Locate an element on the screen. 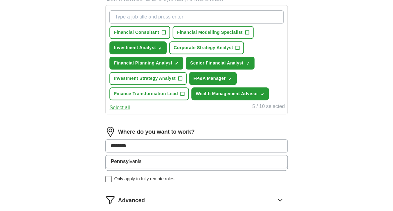 The height and width of the screenshot is (211, 393). input: Type a job title and press enter is located at coordinates (196, 17).